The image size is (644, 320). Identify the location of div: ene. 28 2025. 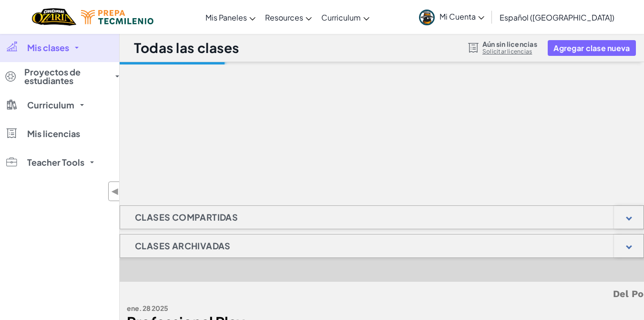
(259, 308).